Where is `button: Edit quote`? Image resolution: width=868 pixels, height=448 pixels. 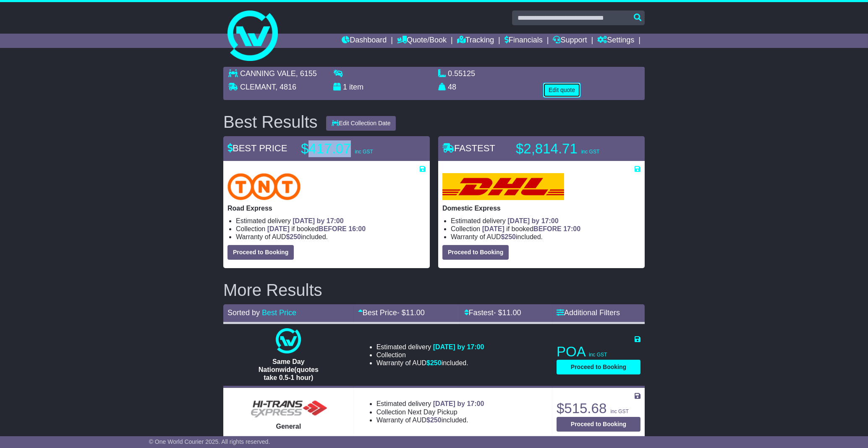
button: Edit quote is located at coordinates (562, 90).